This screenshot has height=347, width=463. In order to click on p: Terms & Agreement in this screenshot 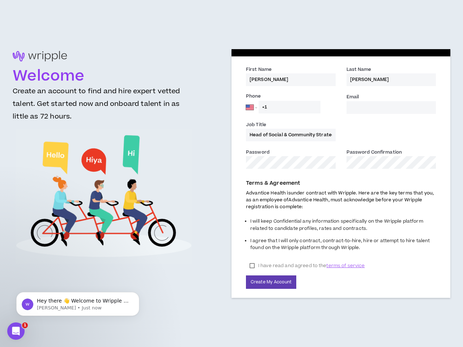, I will do `click(340, 183)`.